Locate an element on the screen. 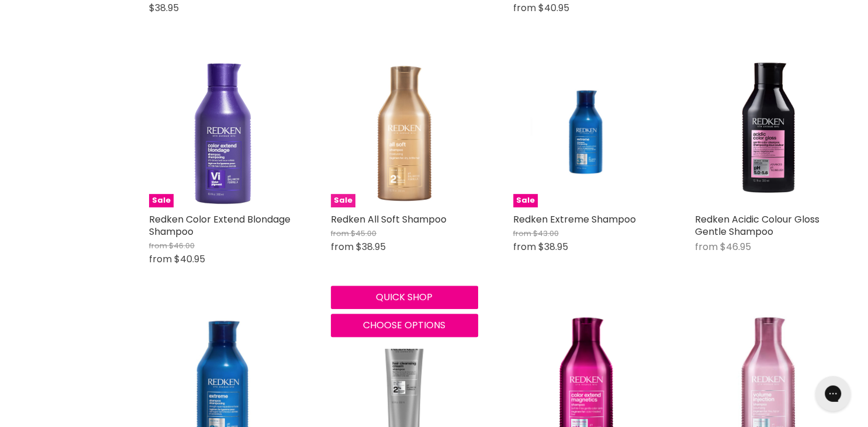 The height and width of the screenshot is (427, 868). img: Redken Extreme Shampoo is located at coordinates (586, 134).